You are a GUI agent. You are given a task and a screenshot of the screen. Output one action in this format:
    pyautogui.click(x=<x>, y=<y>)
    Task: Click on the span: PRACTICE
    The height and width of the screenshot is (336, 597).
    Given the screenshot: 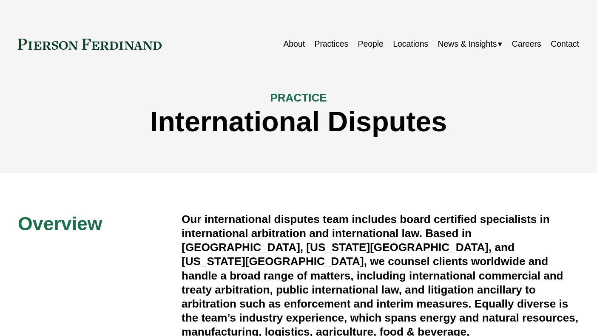 What is the action you would take?
    pyautogui.click(x=298, y=98)
    